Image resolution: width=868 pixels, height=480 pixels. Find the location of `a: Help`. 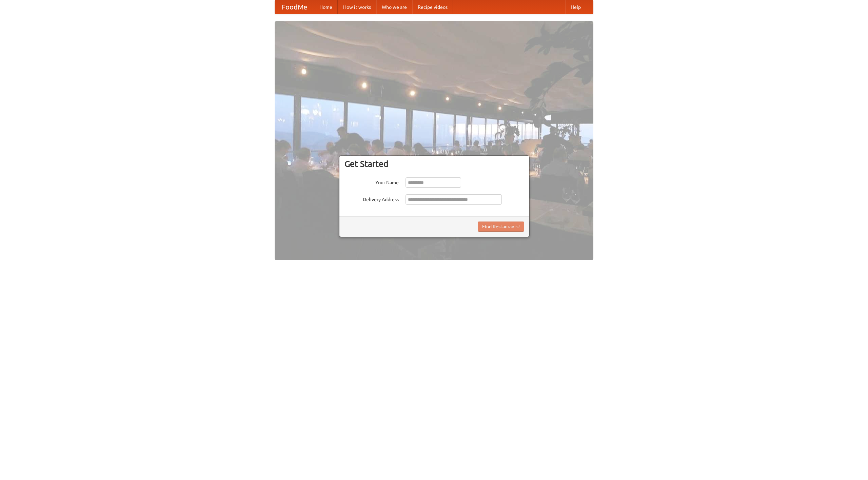

a: Help is located at coordinates (576, 7).